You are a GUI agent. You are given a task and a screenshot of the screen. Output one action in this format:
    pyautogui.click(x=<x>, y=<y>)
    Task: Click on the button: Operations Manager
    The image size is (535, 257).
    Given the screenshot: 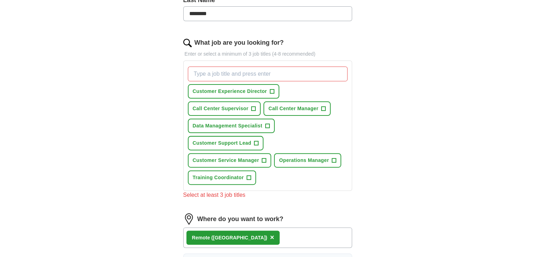 What is the action you would take?
    pyautogui.click(x=307, y=160)
    